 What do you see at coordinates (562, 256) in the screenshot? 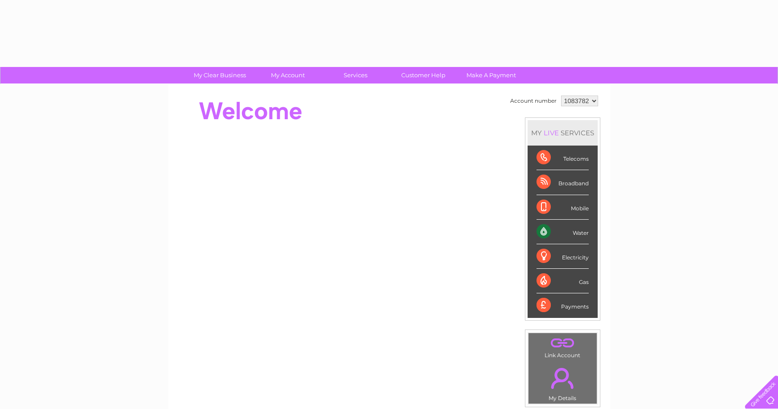
I see `div: Electricity` at bounding box center [562, 256].